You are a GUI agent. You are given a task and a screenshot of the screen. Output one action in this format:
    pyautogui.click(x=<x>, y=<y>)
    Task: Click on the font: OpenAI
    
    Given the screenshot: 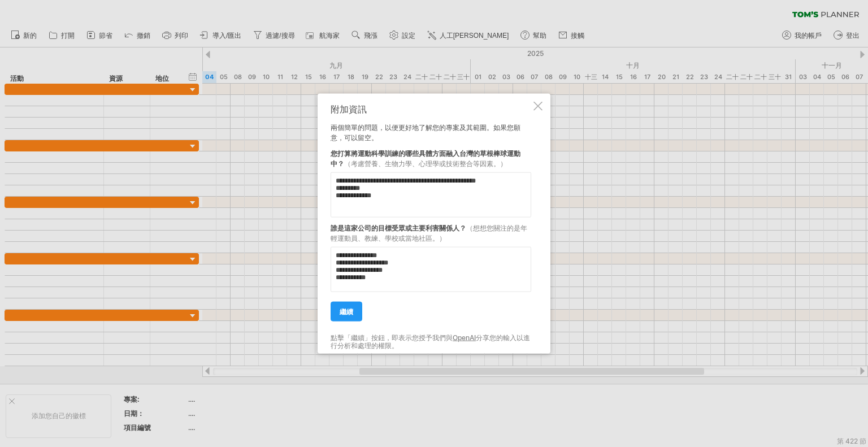 What is the action you would take?
    pyautogui.click(x=464, y=336)
    